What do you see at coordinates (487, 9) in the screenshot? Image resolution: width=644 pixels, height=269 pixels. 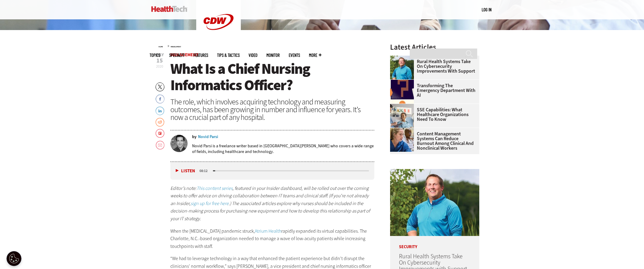 I see `a: Log in` at bounding box center [487, 9].